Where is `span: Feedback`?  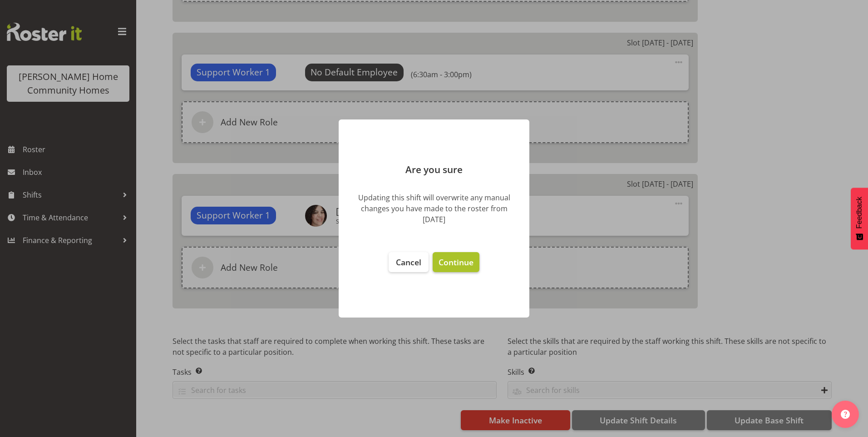 span: Feedback is located at coordinates (860, 212).